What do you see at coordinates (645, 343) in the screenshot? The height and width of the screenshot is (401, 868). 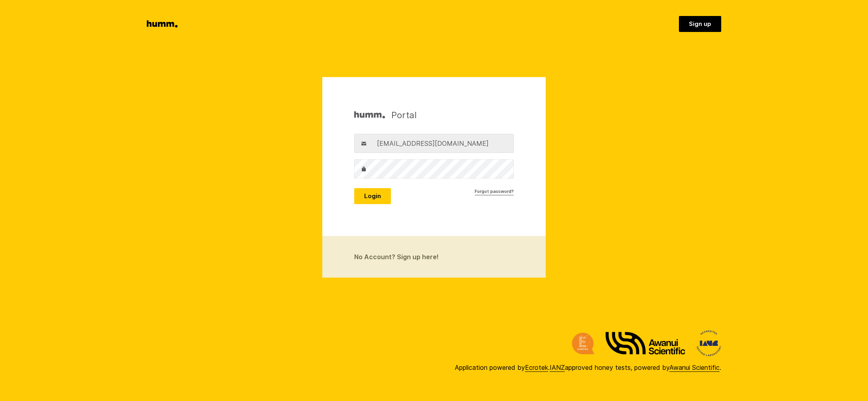 I see `img: Awanui Scientific` at bounding box center [645, 343].